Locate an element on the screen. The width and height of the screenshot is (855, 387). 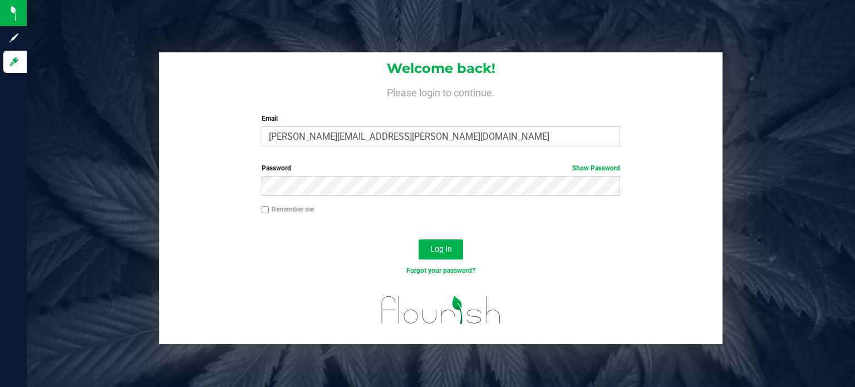
a: Forgot your password? is located at coordinates (441, 270).